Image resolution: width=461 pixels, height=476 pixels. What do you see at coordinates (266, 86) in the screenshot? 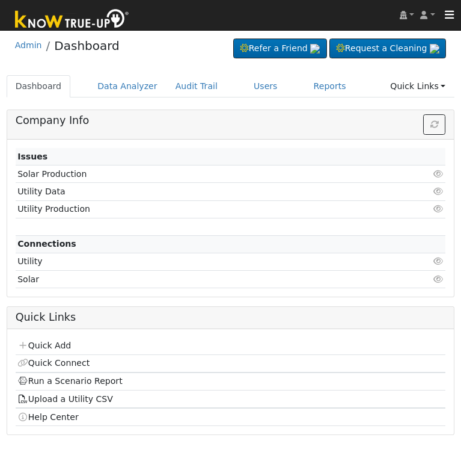
I see `a: Users` at bounding box center [266, 86].